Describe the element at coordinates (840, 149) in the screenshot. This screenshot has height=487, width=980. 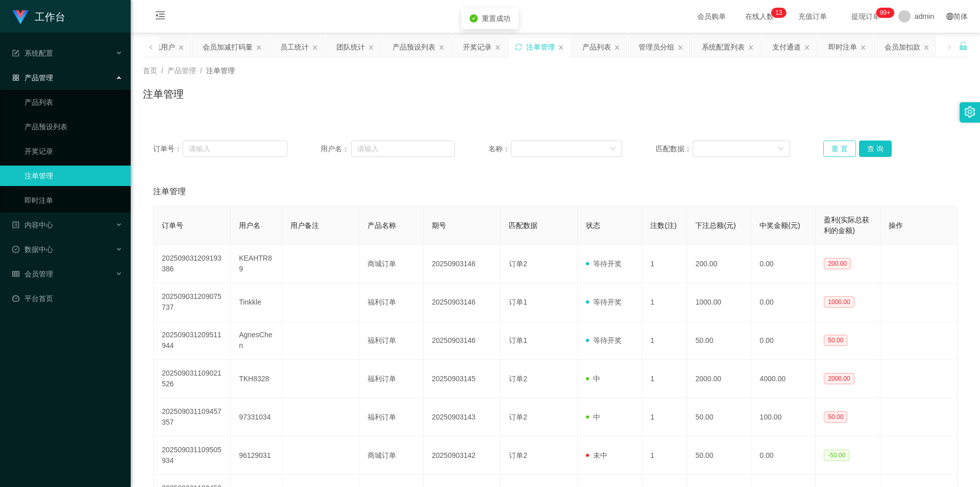
I see `button: 重 置` at that location.